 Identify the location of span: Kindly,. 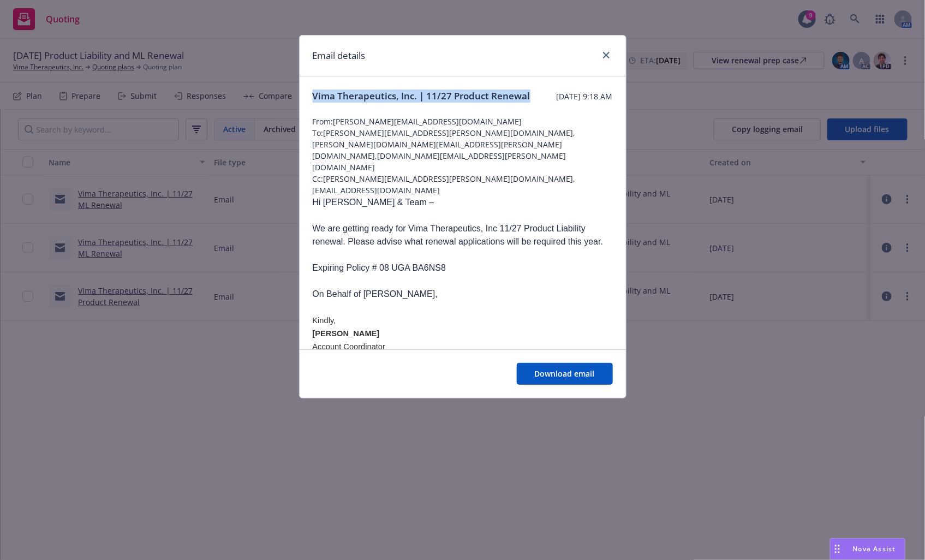
(324, 320).